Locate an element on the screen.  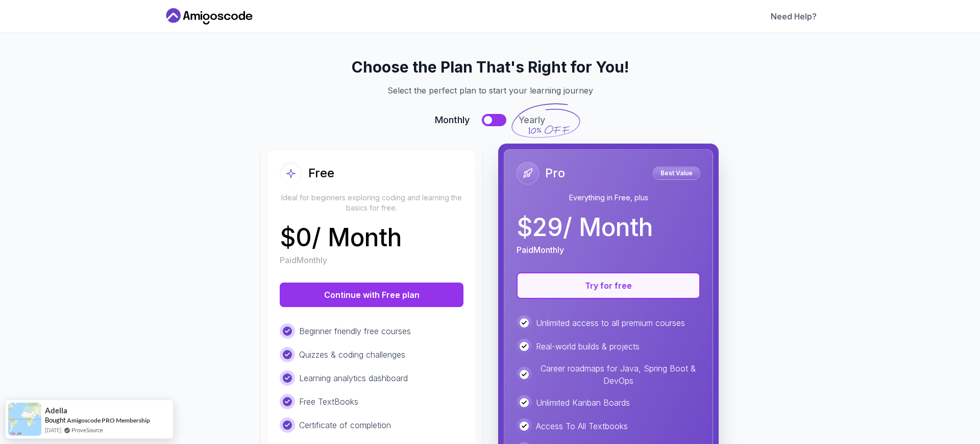
span: Adella is located at coordinates (56, 410).